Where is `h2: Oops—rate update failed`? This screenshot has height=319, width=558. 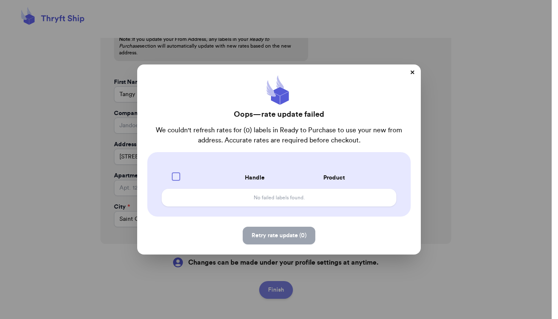
h2: Oops—rate update failed is located at coordinates (279, 114).